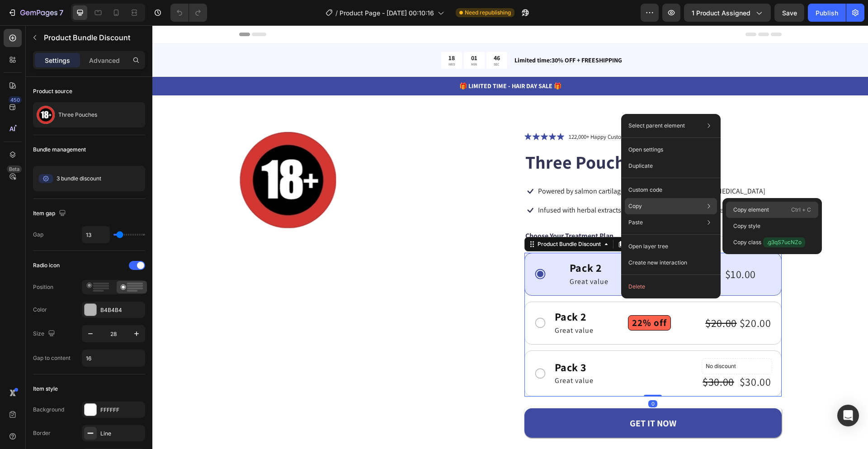 The width and height of the screenshot is (868, 449). What do you see at coordinates (322, 33) in the screenshot?
I see `div: 01` at bounding box center [322, 33].